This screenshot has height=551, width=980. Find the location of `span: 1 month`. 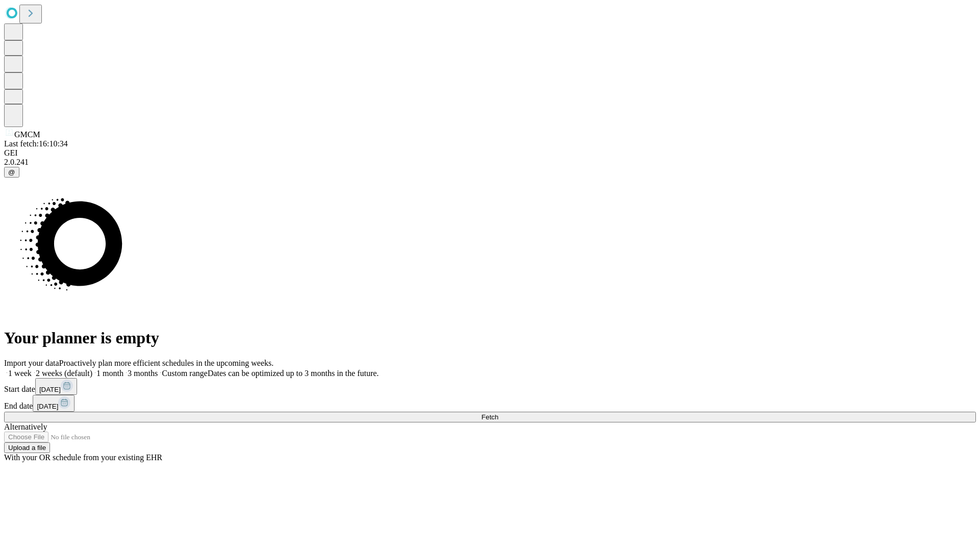

span: 1 month is located at coordinates (110, 373).